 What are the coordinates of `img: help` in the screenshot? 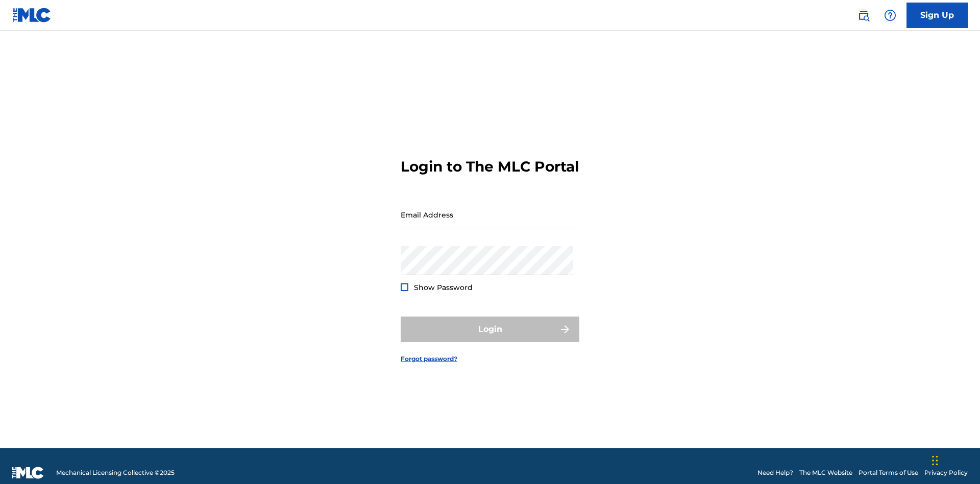 It's located at (890, 15).